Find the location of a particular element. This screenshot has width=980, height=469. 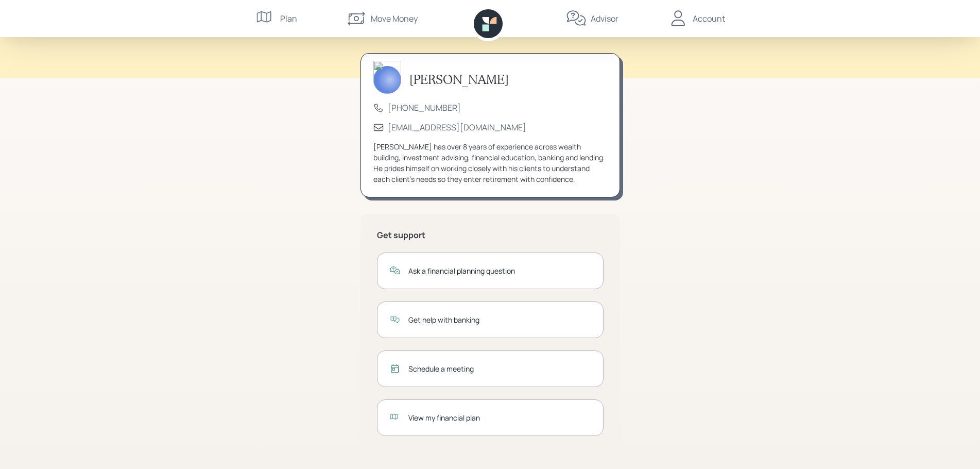

div: Plan is located at coordinates (288, 18).